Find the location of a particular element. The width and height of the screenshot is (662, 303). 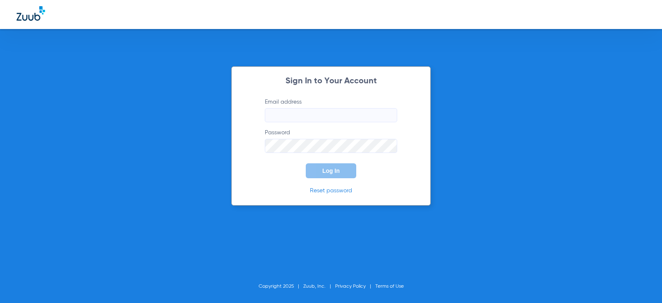

label: Password is located at coordinates (331, 140).